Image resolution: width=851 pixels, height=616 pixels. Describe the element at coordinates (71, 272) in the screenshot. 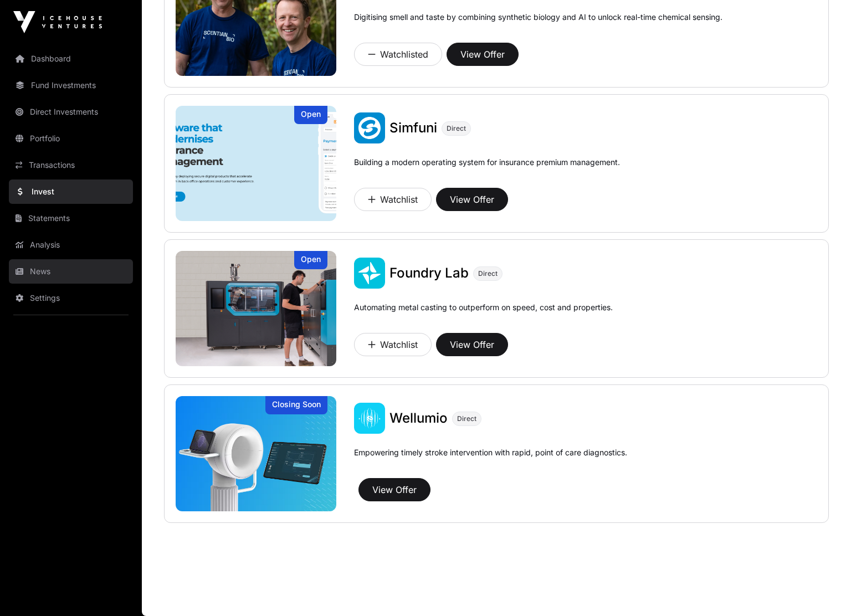

I see `a: News` at that location.